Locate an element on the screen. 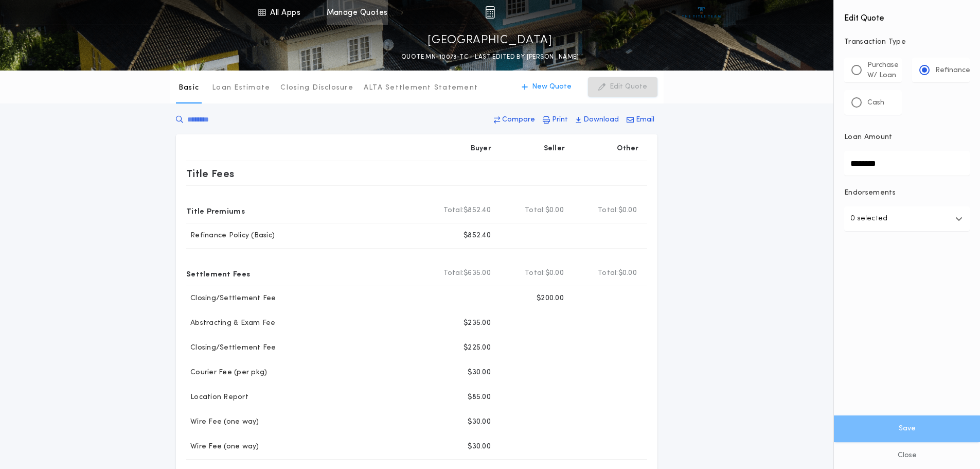 The width and height of the screenshot is (980, 469). p: Basic is located at coordinates (189, 88).